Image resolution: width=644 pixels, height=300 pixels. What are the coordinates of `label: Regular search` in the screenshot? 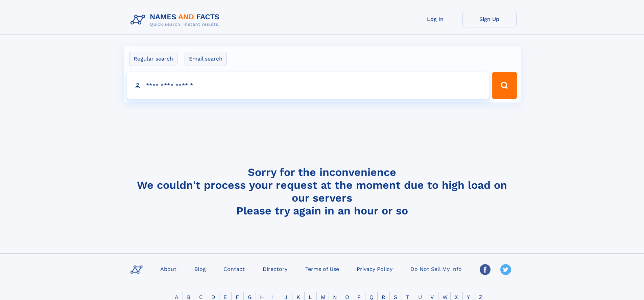 It's located at (153, 59).